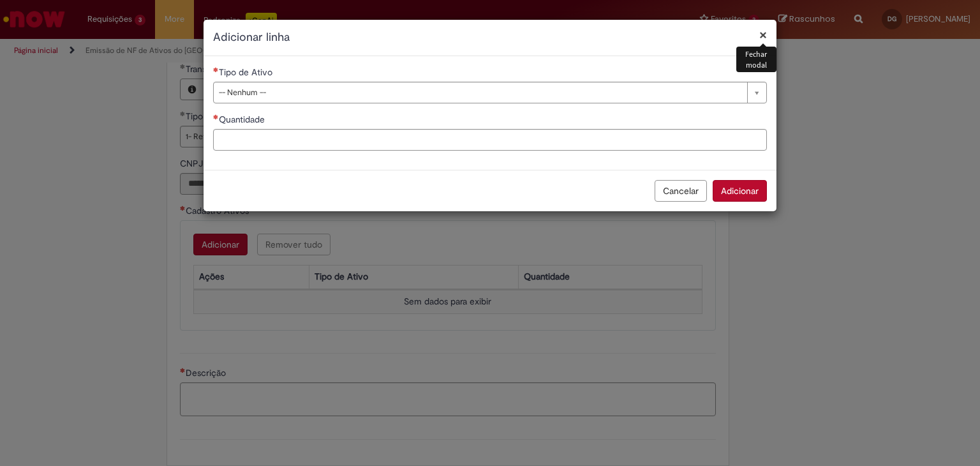  What do you see at coordinates (490, 38) in the screenshot?
I see `h2: Adicionar linha` at bounding box center [490, 38].